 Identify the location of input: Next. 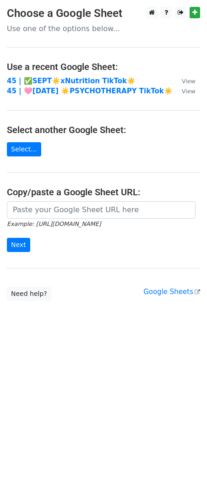
(18, 245).